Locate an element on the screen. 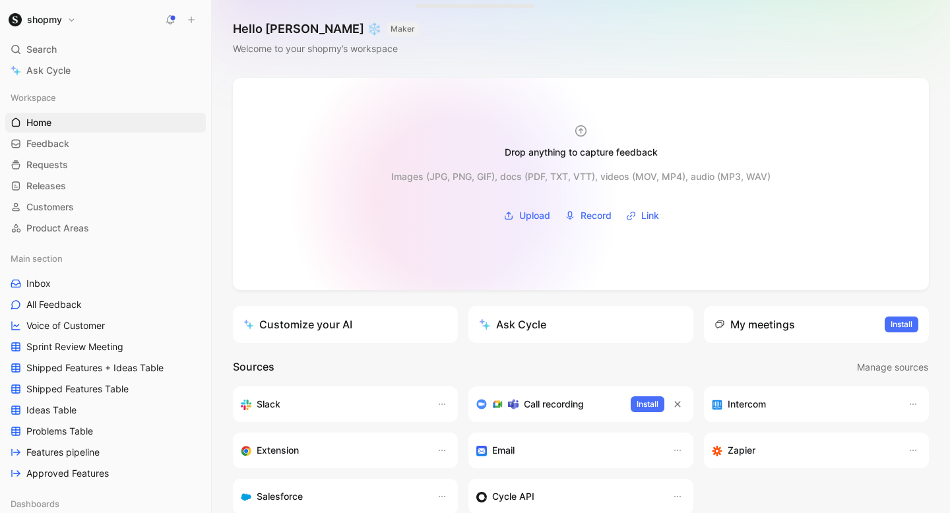 The width and height of the screenshot is (950, 513). span: Releases is located at coordinates (46, 186).